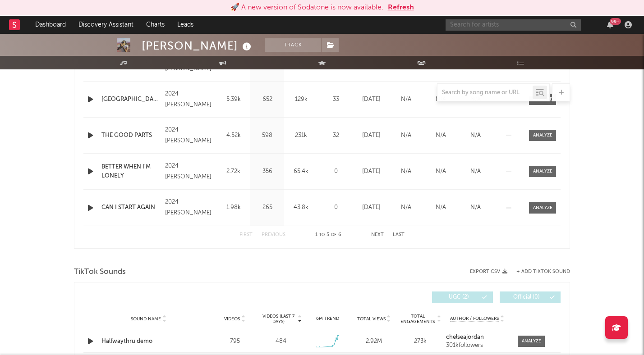 The image size is (644, 355). What do you see at coordinates (371, 320) in the screenshot?
I see `span: Total Views` at bounding box center [371, 320].